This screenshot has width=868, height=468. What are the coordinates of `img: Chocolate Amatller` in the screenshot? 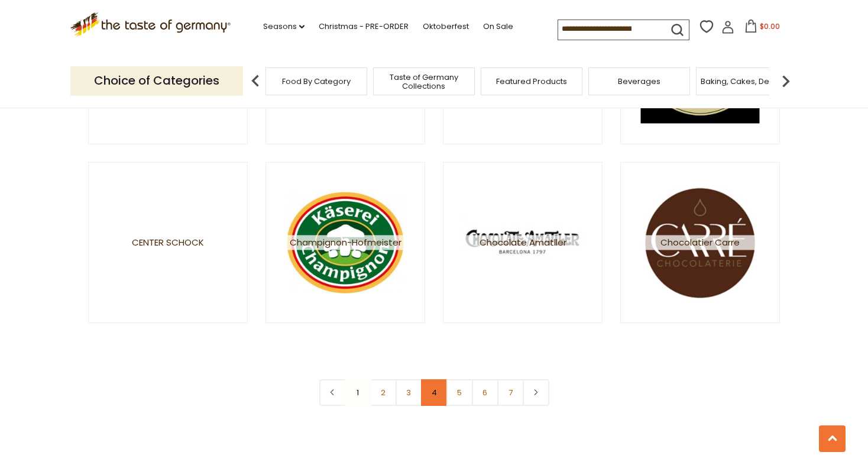 It's located at (523, 242).